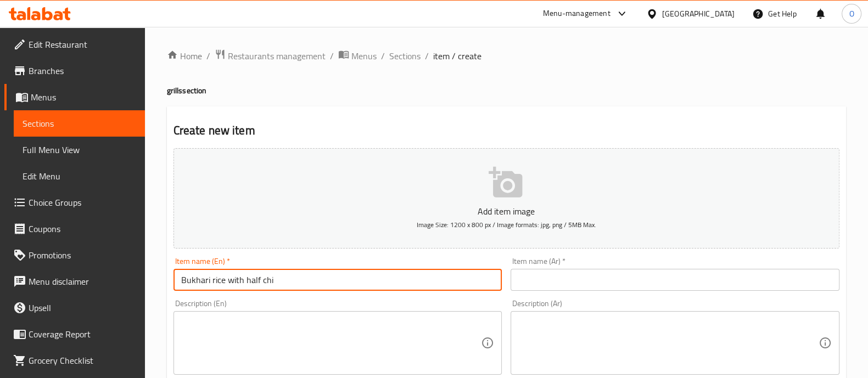 This screenshot has height=378, width=868. I want to click on a: Menu disclaimer, so click(75, 281).